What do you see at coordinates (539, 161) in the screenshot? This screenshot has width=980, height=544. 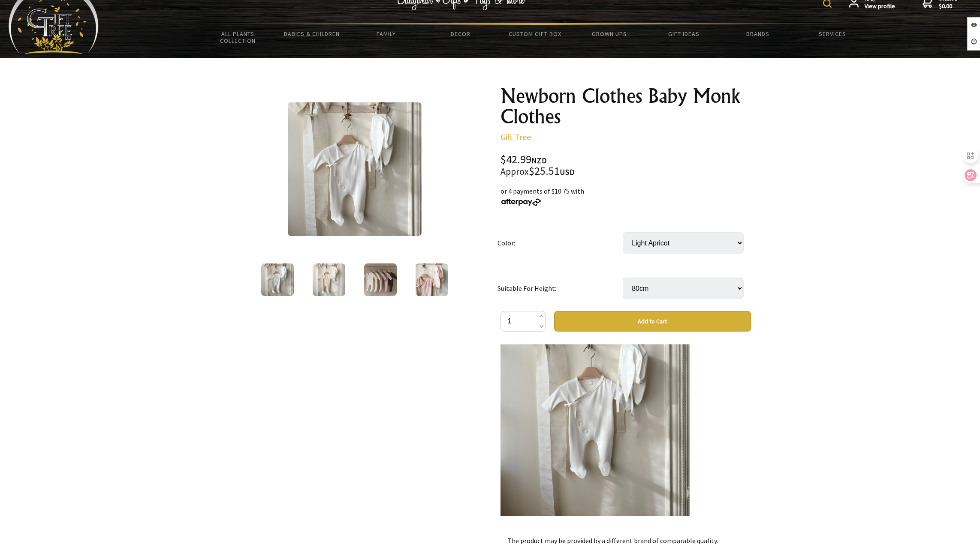 I see `span: NZD` at bounding box center [539, 161].